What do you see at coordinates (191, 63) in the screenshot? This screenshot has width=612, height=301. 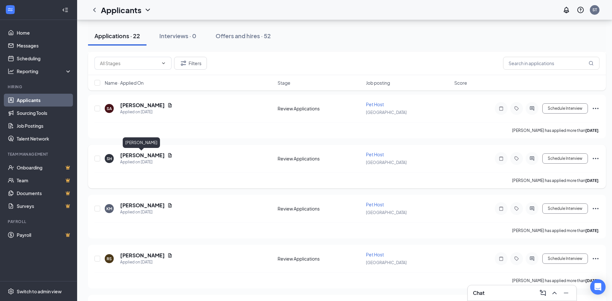 I see `button: Filter Filters` at bounding box center [191, 63].